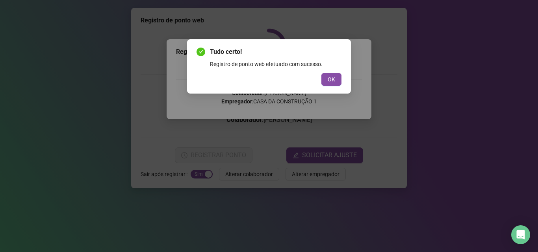 Image resolution: width=538 pixels, height=252 pixels. Describe the element at coordinates (520, 235) in the screenshot. I see `div: Open Intercom Messenger` at that location.